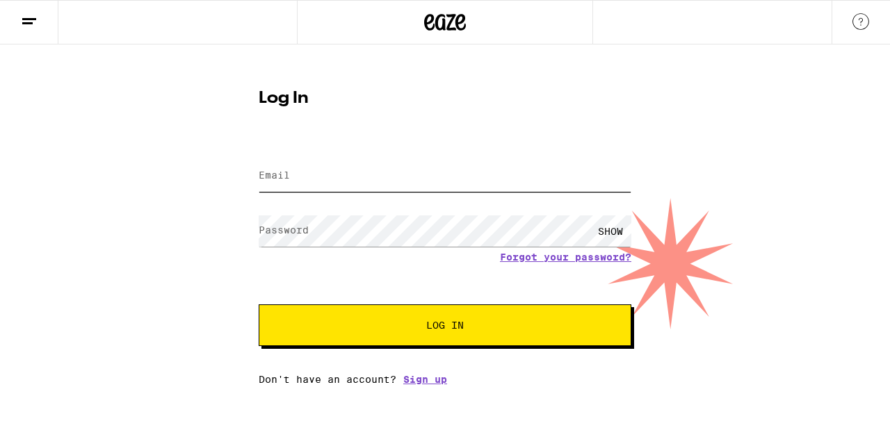 The image size is (890, 444). Describe the element at coordinates (425, 380) in the screenshot. I see `a: Sign up` at that location.